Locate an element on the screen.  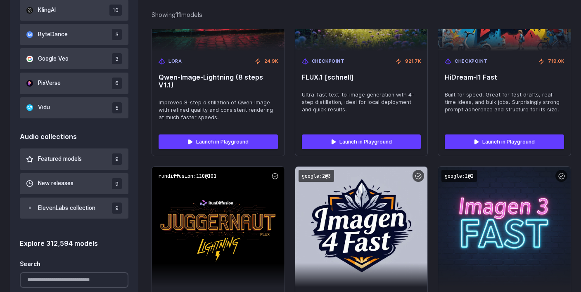
button: ByteDance 3 is located at coordinates (74, 34).